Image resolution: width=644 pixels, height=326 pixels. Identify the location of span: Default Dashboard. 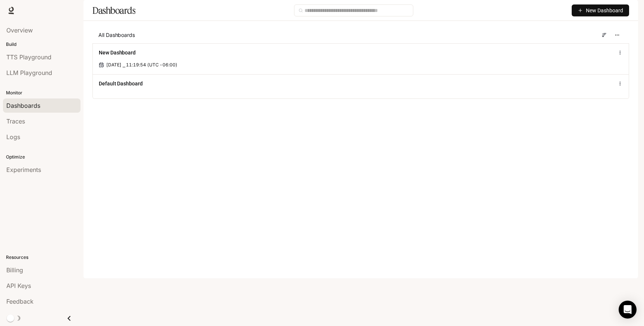
(121, 83).